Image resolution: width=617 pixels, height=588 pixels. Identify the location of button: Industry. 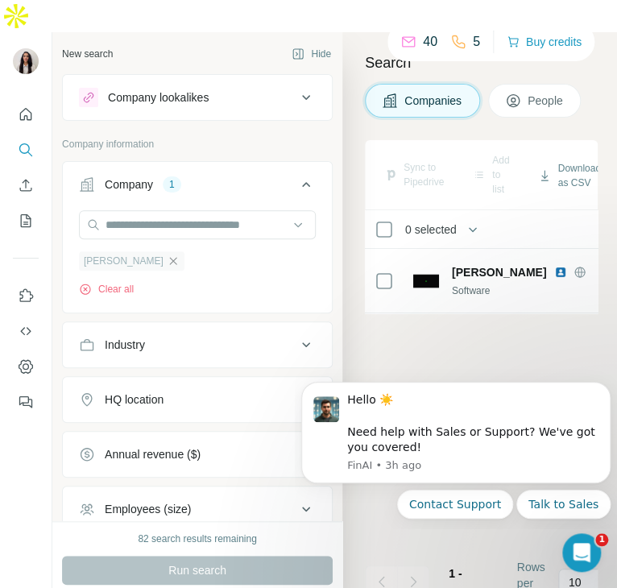
(197, 345).